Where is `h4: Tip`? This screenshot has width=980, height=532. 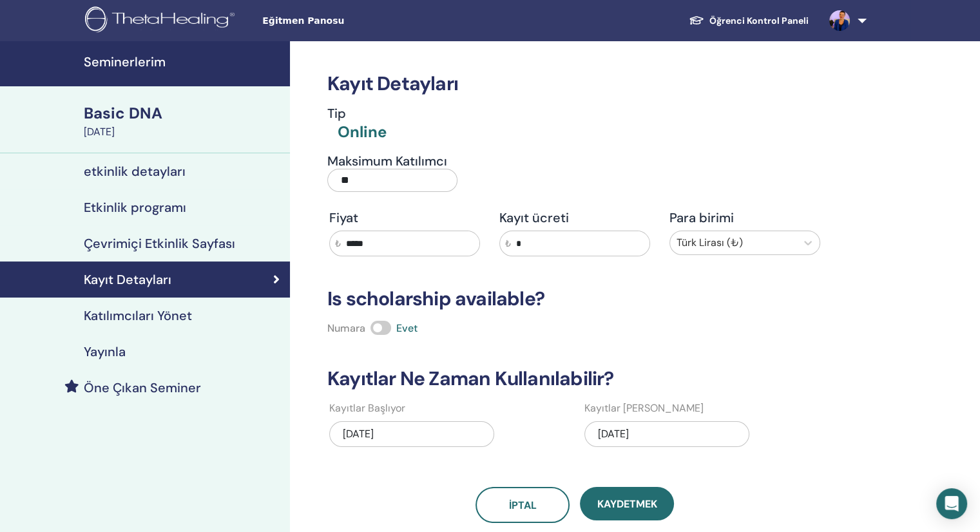 h4: Tip is located at coordinates (357, 114).